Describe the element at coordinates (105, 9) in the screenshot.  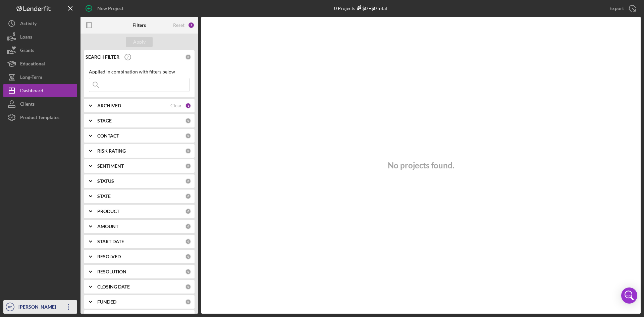
I see `button: New Project` at that location.